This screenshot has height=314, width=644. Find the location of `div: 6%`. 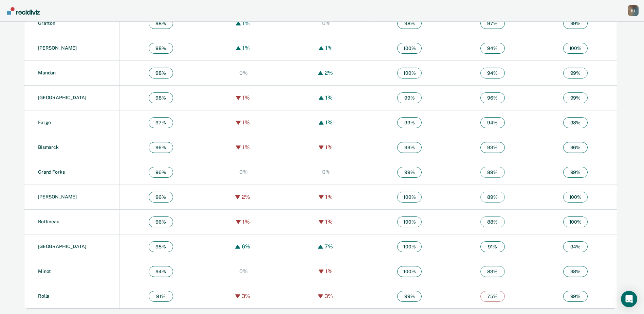

div: 6% is located at coordinates (246, 246).